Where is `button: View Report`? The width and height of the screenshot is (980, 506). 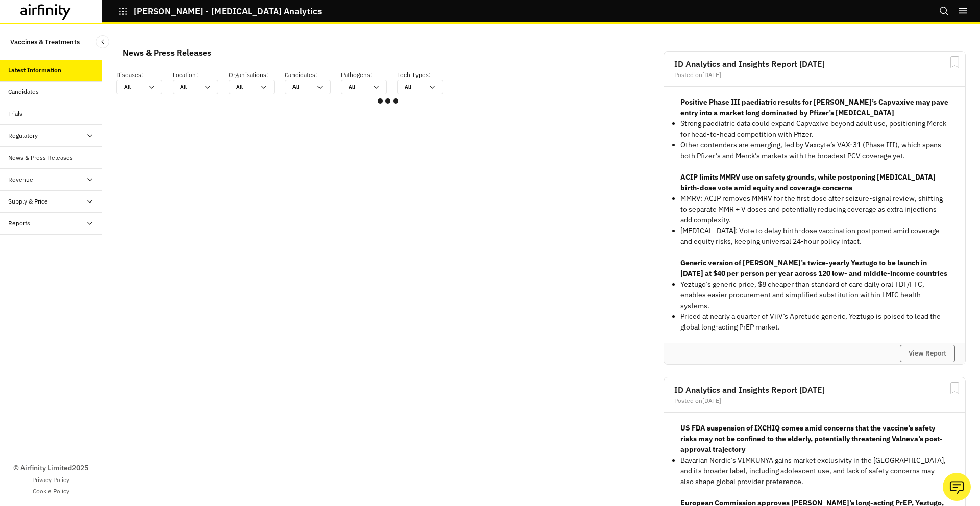 button: View Report is located at coordinates (927, 354).